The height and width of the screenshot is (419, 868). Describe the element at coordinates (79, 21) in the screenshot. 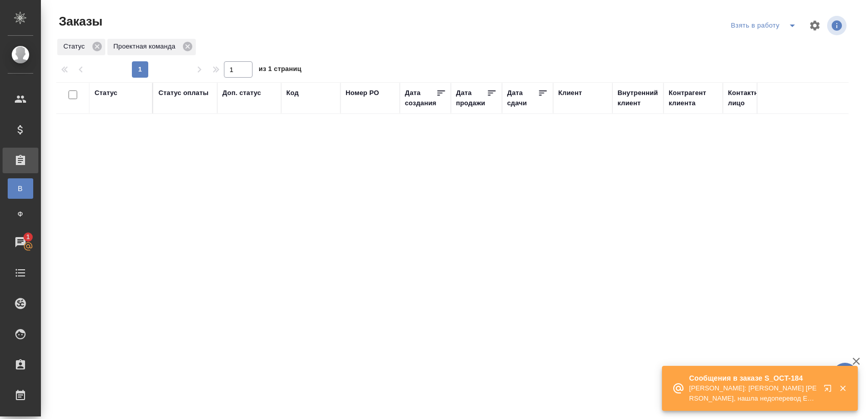

I see `span: Заказы` at that location.